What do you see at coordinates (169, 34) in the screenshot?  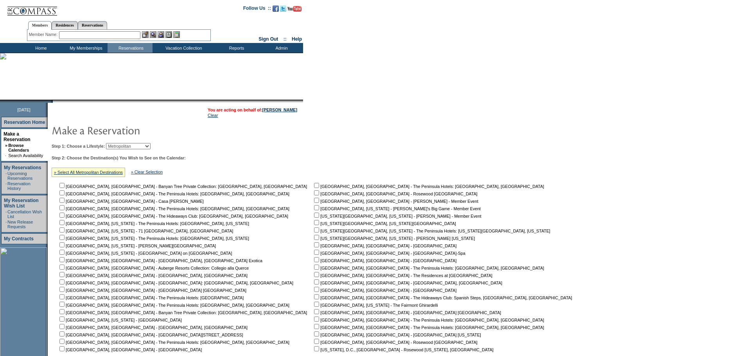 I see `img: Reservations` at bounding box center [169, 34].